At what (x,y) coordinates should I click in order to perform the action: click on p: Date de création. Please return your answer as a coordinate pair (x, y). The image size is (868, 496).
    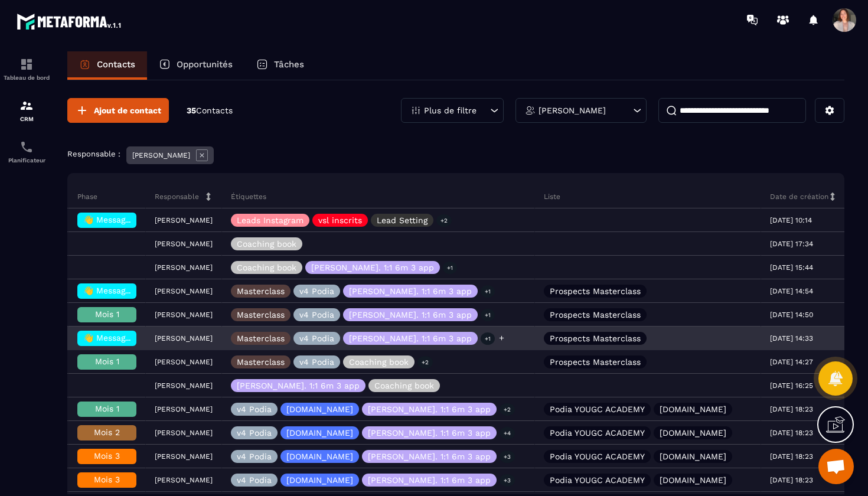
    Looking at the image, I should click on (798, 196).